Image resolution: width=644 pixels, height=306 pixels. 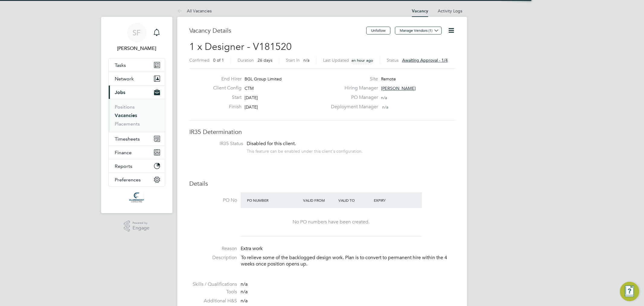 I want to click on span: Reports, so click(x=123, y=166).